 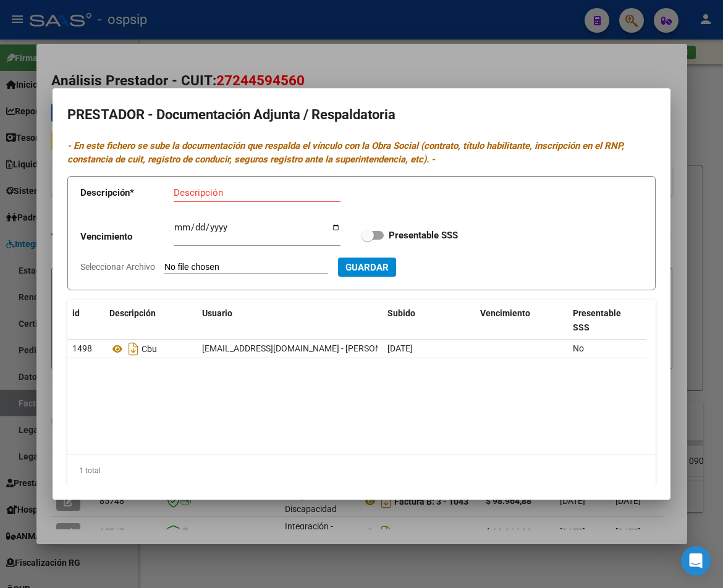 I want to click on i: - En este fichero se sube la documentación que respalda el vínculo con la Obra Social (contrato, ..., so click(x=345, y=152).